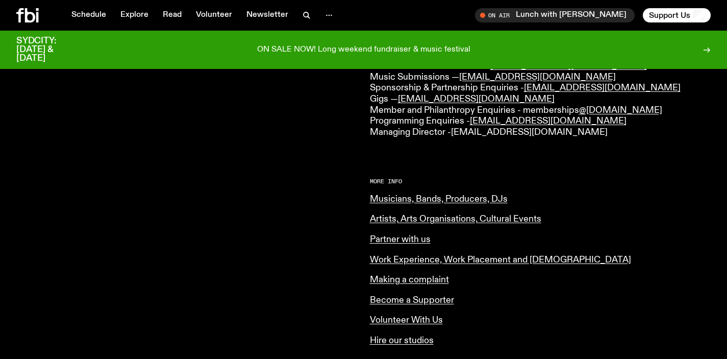 The image size is (727, 359). I want to click on a: Making a complaint, so click(409, 280).